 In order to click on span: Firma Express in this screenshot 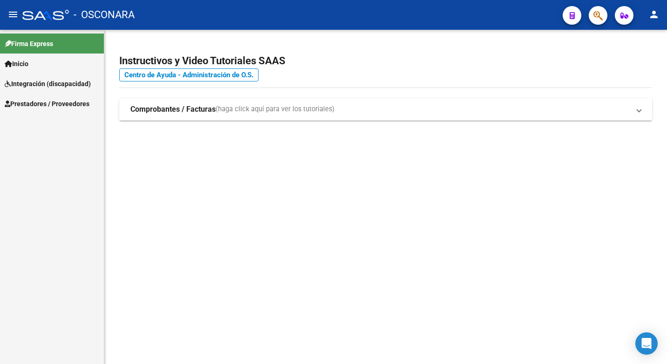, I will do `click(29, 44)`.